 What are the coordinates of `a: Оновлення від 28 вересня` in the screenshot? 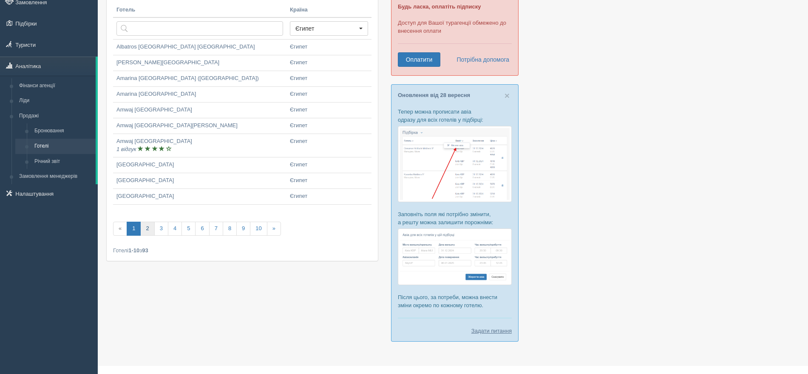 It's located at (434, 95).